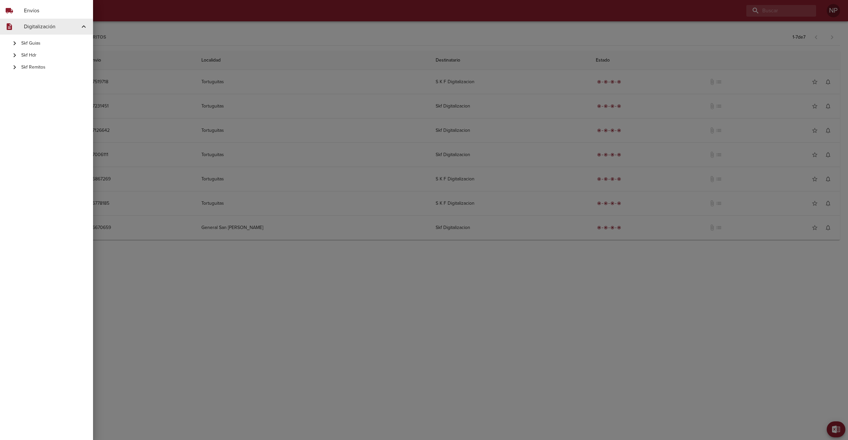 The image size is (848, 440). I want to click on span: Skf Remitos, so click(55, 67).